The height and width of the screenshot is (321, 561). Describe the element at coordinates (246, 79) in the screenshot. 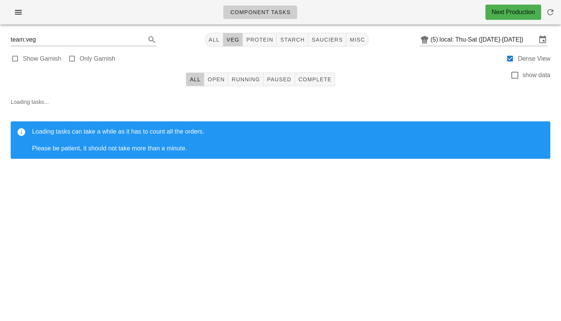

I see `button: Running` at that location.